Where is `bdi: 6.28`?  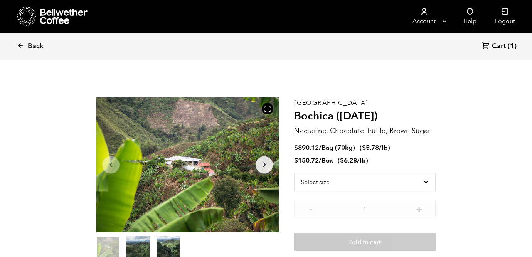
bdi: 6.28 is located at coordinates (348, 160).